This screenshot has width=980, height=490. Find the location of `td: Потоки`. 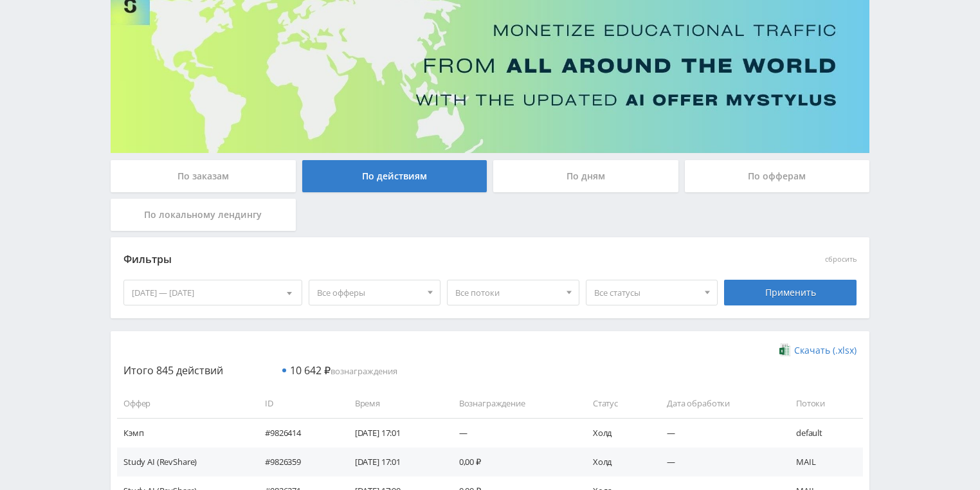

td: Потоки is located at coordinates (823, 403).